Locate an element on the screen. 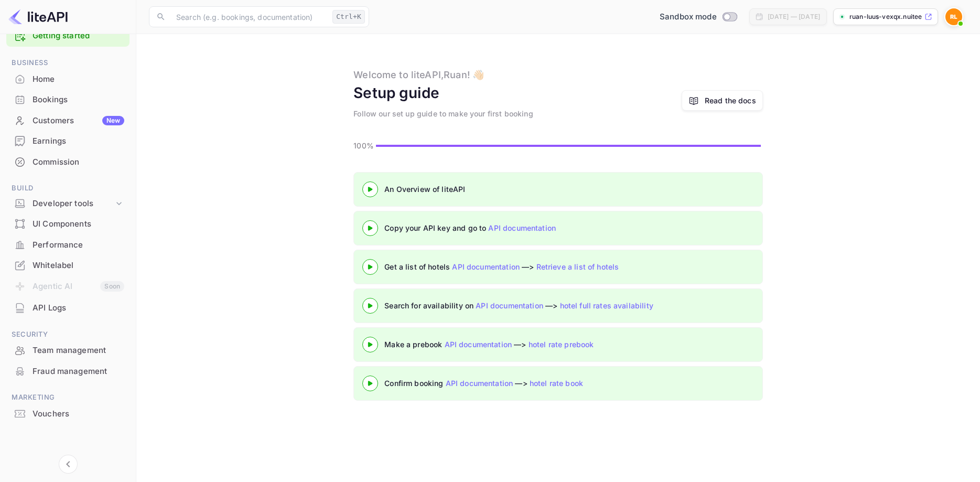 This screenshot has height=482, width=980. div: Switch to Production mode is located at coordinates (697, 17).